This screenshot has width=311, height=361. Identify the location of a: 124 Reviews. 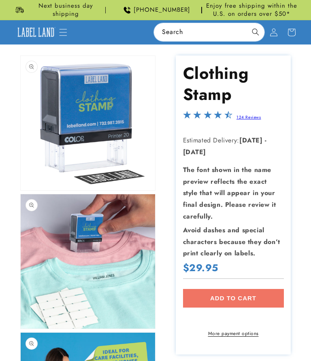
(249, 117).